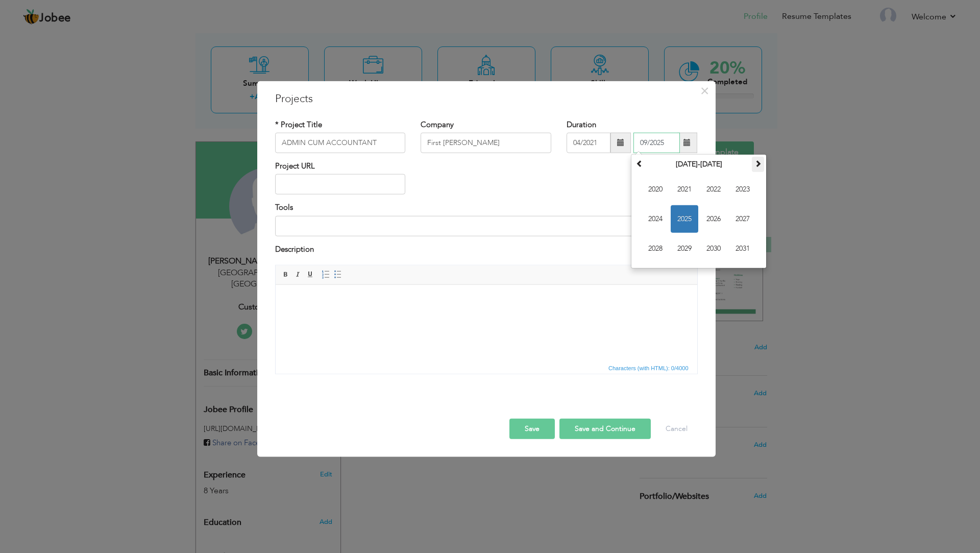  Describe the element at coordinates (656, 143) in the screenshot. I see `input: Present` at that location.